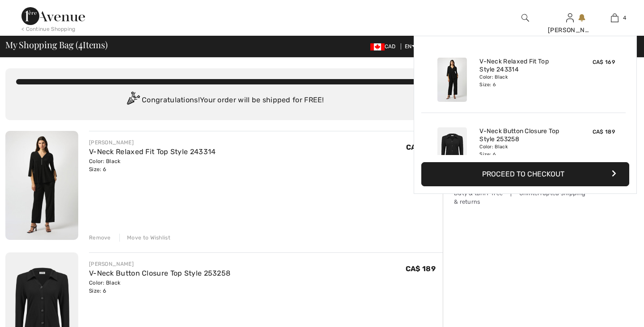  Describe the element at coordinates (385, 47) in the screenshot. I see `span: CAD` at that location.